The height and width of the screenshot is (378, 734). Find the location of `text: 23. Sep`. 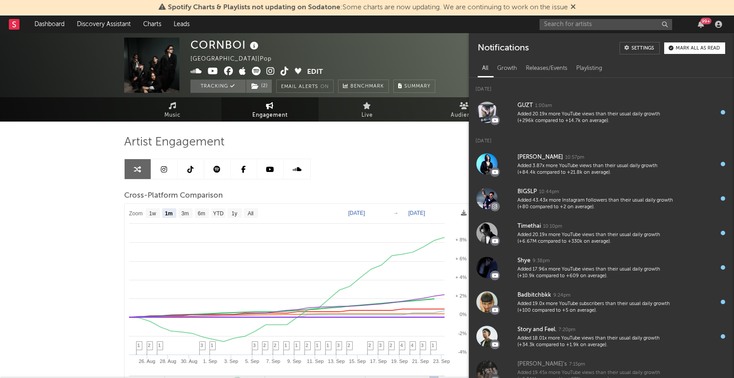

text: 23. Sep is located at coordinates (441, 361).